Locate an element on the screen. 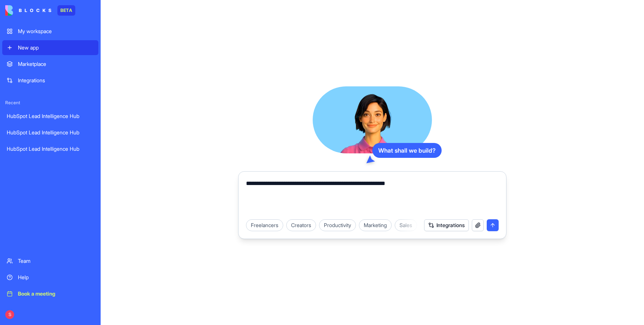  span: Recent is located at coordinates (50, 103).